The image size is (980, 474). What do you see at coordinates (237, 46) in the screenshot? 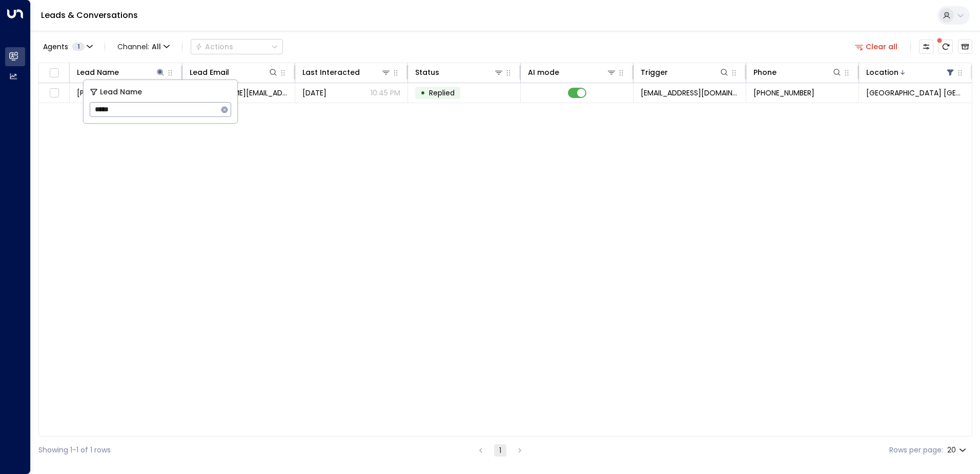
I see `button: Actions` at bounding box center [237, 46].